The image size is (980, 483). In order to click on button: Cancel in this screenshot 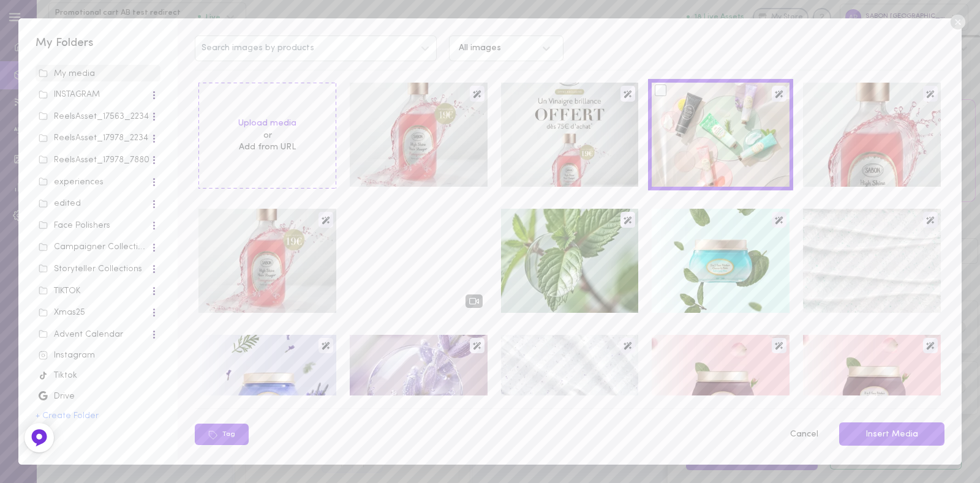, I will do `click(804, 435)`.